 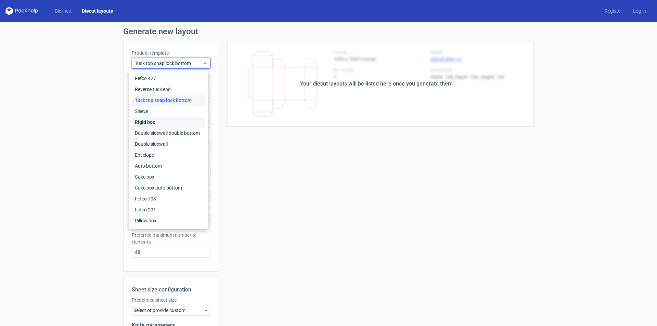 What do you see at coordinates (169, 133) in the screenshot?
I see `div: Double sidewall double bottom` at bounding box center [169, 133].